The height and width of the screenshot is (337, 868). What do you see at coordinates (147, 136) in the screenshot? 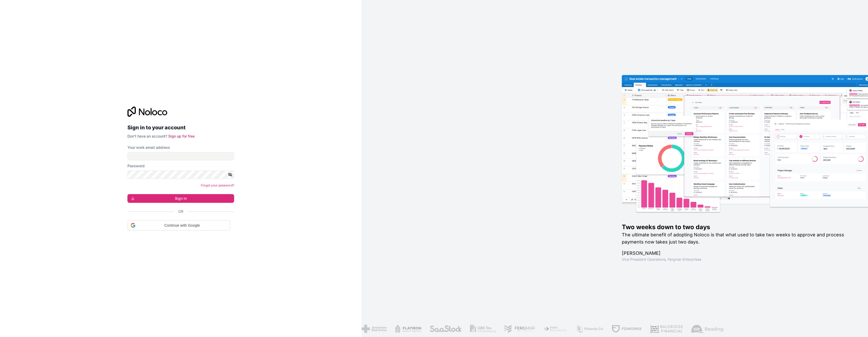
I see `span: Don't have an account?` at bounding box center [147, 136].